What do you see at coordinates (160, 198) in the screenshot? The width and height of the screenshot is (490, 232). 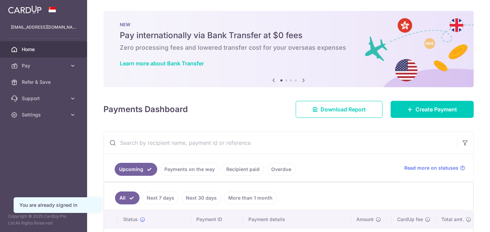 I see `a: Next 7 days` at bounding box center [160, 198].